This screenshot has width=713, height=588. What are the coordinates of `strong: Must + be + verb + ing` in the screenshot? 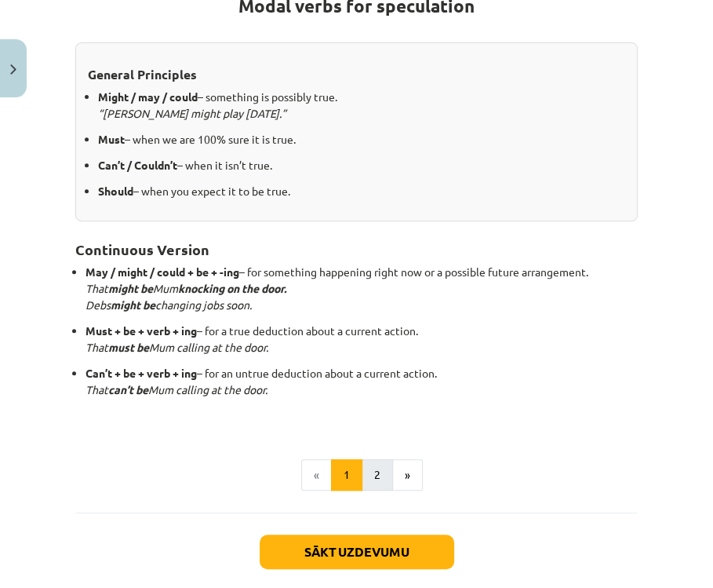 It's located at (141, 331).